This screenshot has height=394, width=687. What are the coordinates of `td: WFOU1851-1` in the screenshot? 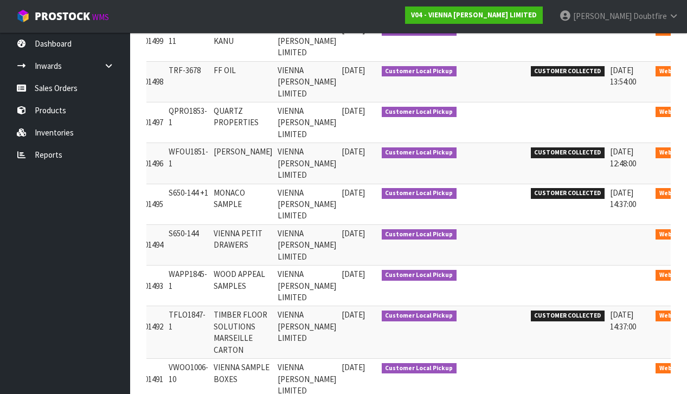 It's located at (188, 163).